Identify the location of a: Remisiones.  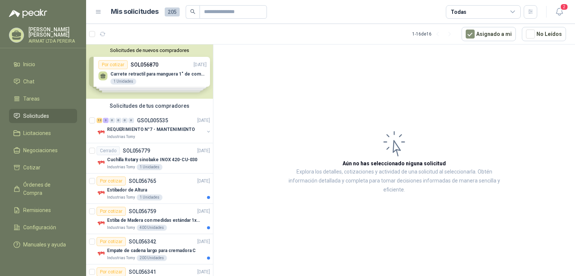
(43, 210).